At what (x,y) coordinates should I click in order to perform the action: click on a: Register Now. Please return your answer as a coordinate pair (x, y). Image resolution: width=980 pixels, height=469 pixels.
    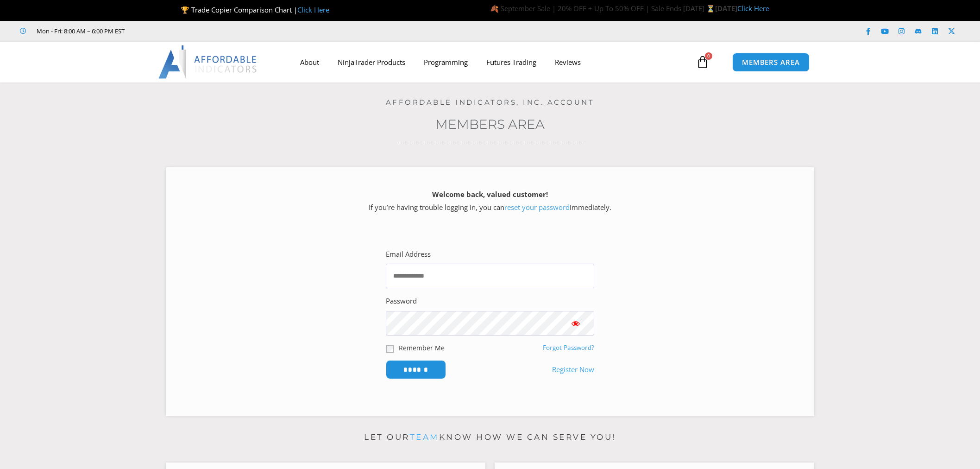
    Looking at the image, I should click on (573, 370).